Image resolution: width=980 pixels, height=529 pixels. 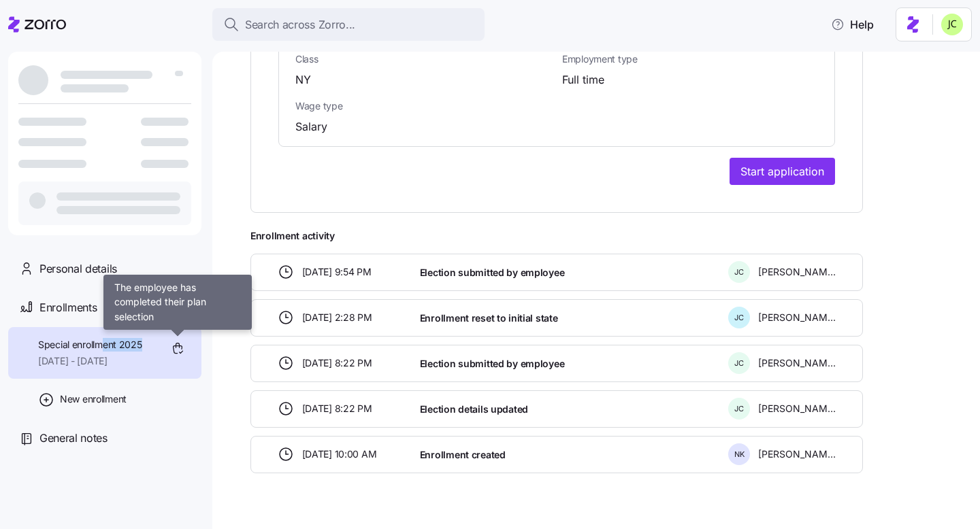 What do you see at coordinates (782, 172) in the screenshot?
I see `span: Start application` at bounding box center [782, 172].